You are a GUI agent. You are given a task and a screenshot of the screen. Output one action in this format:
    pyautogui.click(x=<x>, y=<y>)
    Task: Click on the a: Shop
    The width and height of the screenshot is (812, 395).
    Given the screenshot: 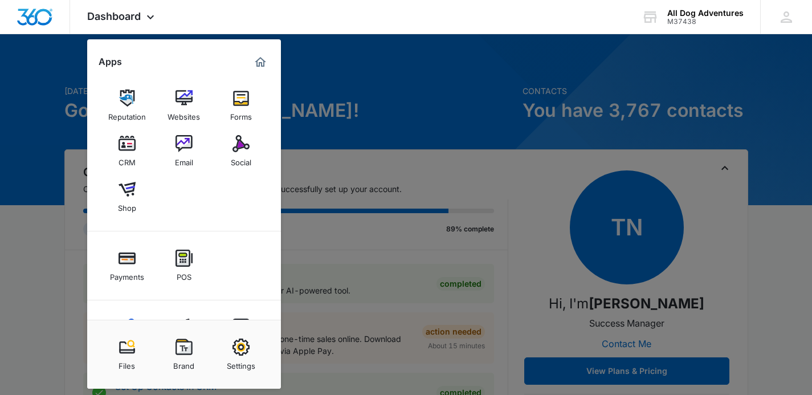 What is the action you would take?
    pyautogui.click(x=127, y=197)
    